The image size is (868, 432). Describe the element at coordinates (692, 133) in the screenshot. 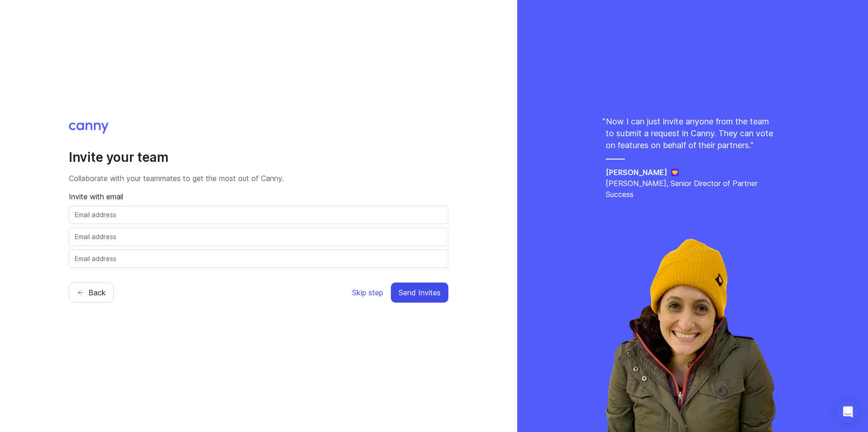

I see `p: Now I can just invite anyone from the team to submit a request in Canny. They can vote on feature...` at that location.